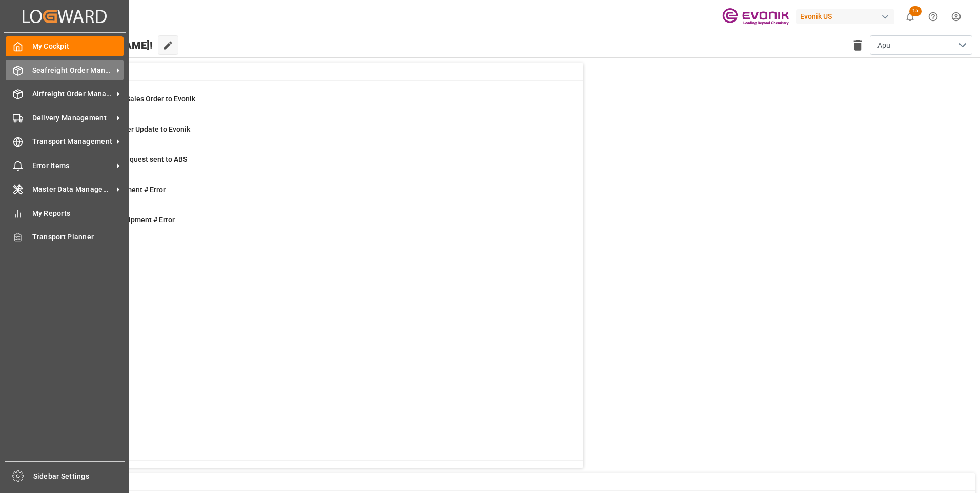 This screenshot has height=493, width=980. What do you see at coordinates (132, 159) in the screenshot?
I see `span: Pending Bkg Request sent to ABS` at bounding box center [132, 159].